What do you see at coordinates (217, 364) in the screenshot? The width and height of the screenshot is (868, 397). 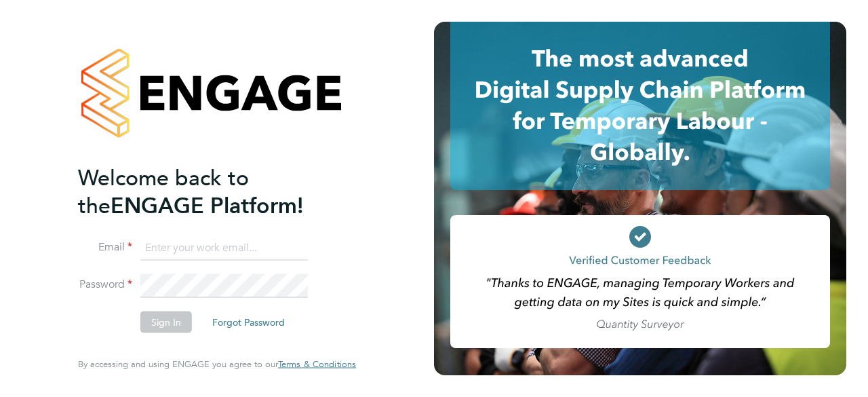 I see `span: By accessing and using ENGAGE you agree to our` at bounding box center [217, 364].